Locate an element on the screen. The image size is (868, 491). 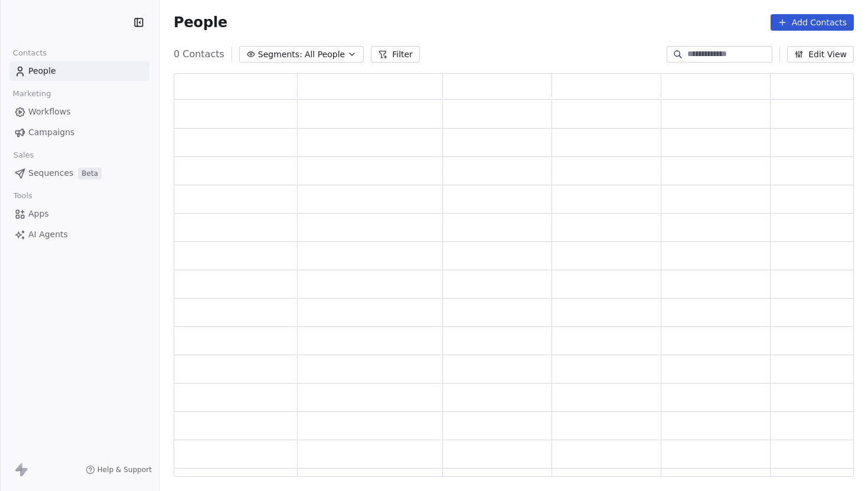
a: Apps is located at coordinates (79, 213).